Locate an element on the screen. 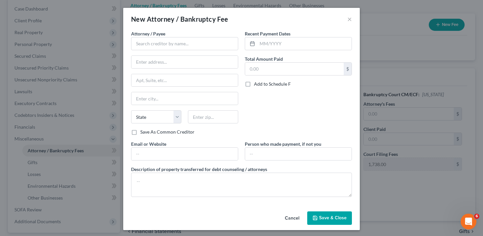 The width and height of the screenshot is (483, 236). button: Save & Close is located at coordinates (330, 218).